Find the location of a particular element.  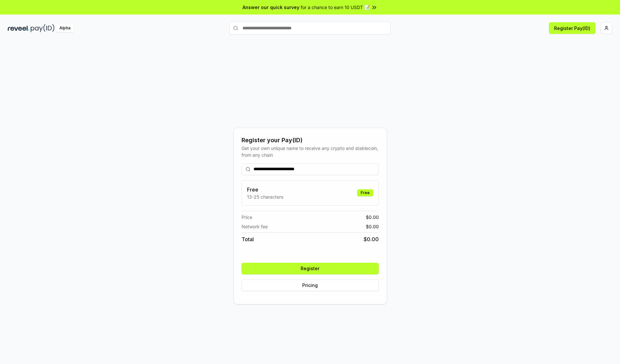

button: Pricing is located at coordinates (310, 286).